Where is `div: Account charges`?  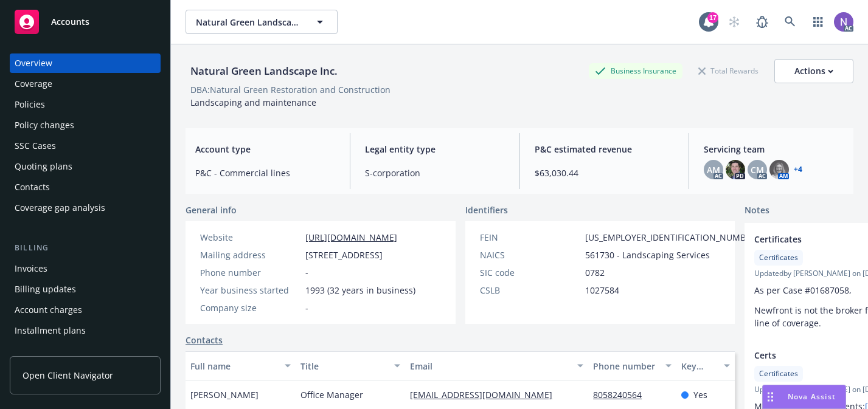 div: Account charges is located at coordinates (48, 310).